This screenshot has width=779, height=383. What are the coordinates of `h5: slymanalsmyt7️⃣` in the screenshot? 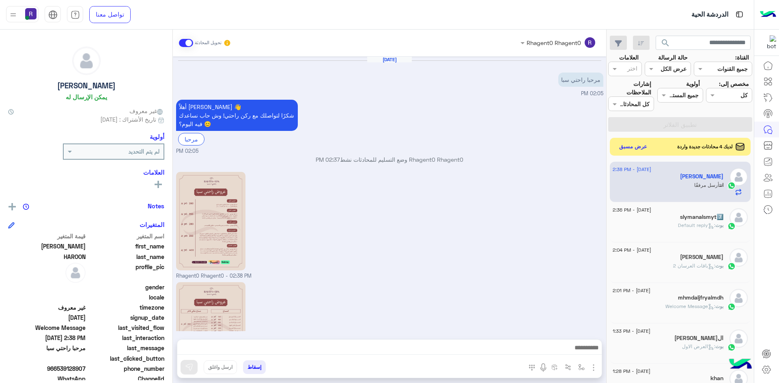 It's located at (702, 217).